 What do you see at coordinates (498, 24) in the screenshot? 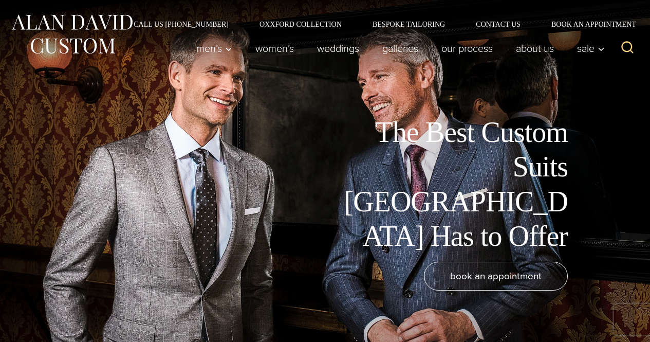
I see `a: Contact Us` at bounding box center [498, 24].